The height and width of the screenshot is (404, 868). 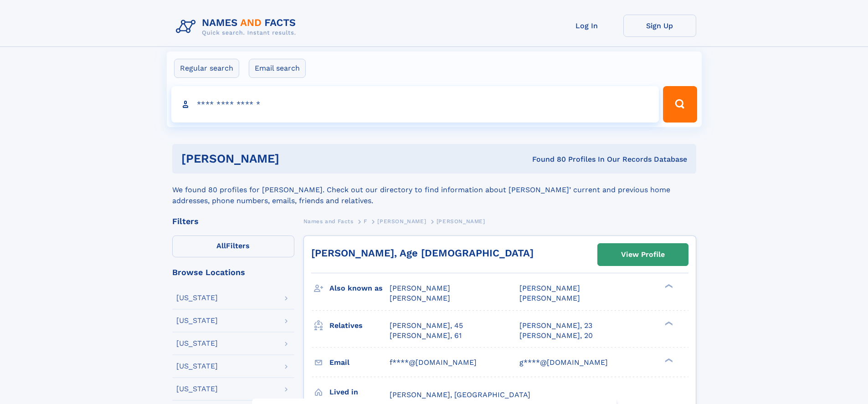 What do you see at coordinates (221, 246) in the screenshot?
I see `span: All` at bounding box center [221, 246].